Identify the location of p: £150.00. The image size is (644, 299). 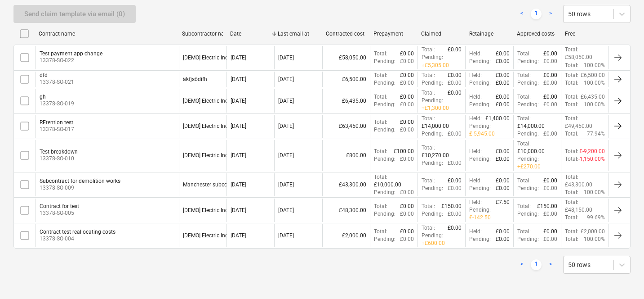
(451, 206).